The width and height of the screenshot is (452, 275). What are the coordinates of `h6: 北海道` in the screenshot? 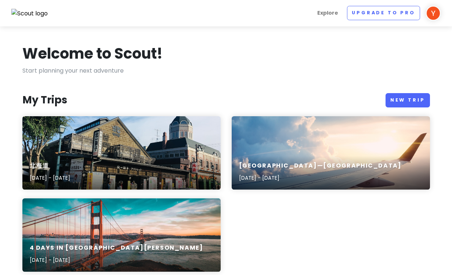 It's located at (50, 166).